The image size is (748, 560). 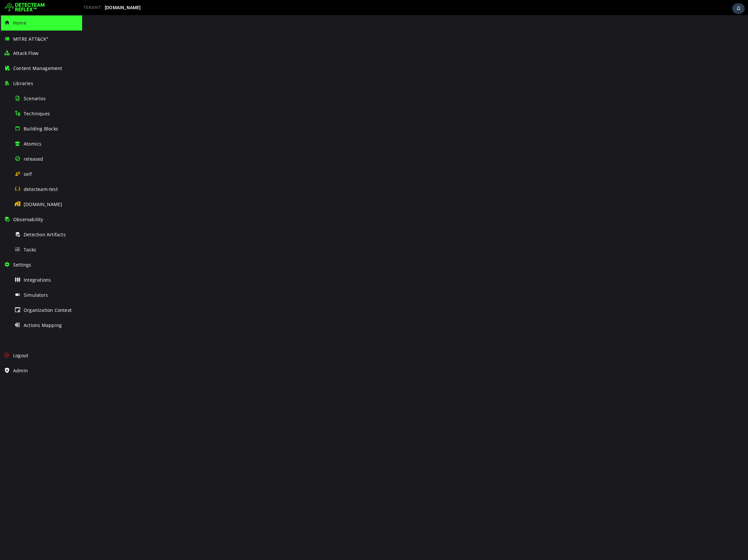 I want to click on span: Logout, so click(x=21, y=355).